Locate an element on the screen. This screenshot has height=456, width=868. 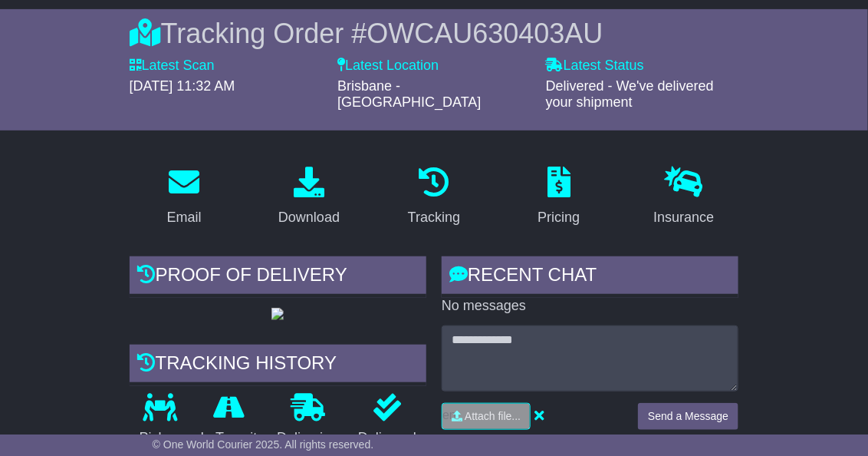
div: Tracking history is located at coordinates (277, 365).